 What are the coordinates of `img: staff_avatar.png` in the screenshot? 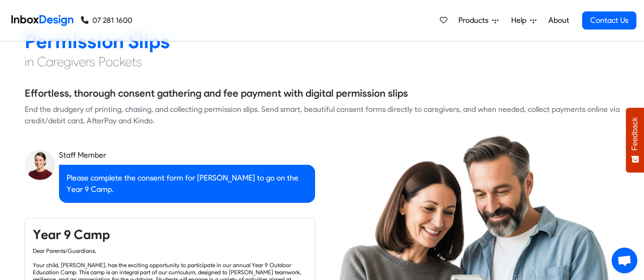 It's located at (40, 165).